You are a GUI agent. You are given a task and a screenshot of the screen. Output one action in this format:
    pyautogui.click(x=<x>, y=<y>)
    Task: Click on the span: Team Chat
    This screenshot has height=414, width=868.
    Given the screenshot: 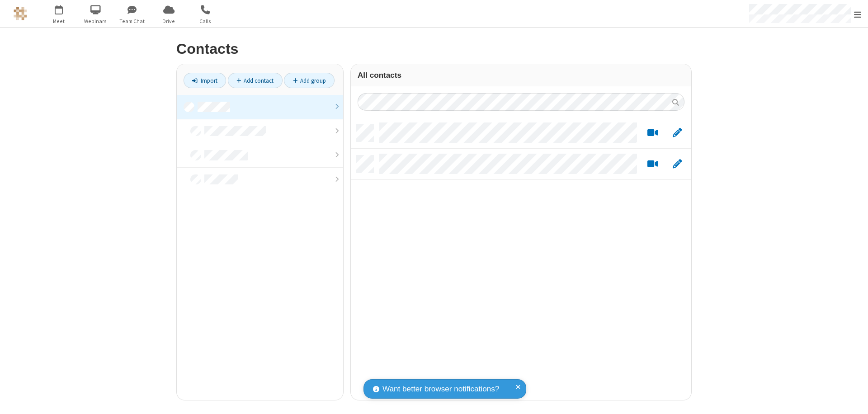 What is the action you would take?
    pyautogui.click(x=132, y=21)
    